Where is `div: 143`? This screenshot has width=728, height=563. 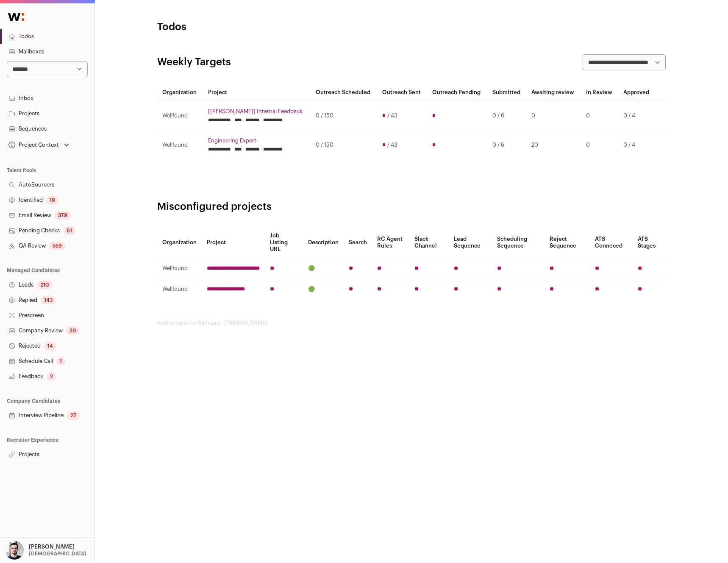 div: 143 is located at coordinates (48, 300).